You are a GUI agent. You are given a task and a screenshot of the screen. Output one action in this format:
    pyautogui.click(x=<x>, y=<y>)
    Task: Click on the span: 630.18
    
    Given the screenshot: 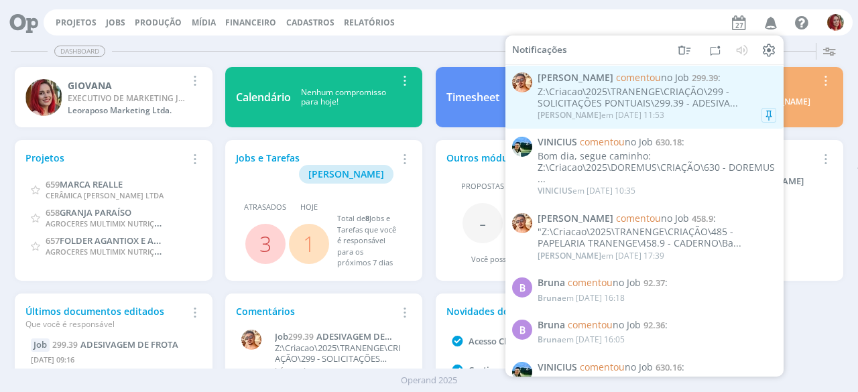 What is the action you would take?
    pyautogui.click(x=668, y=142)
    